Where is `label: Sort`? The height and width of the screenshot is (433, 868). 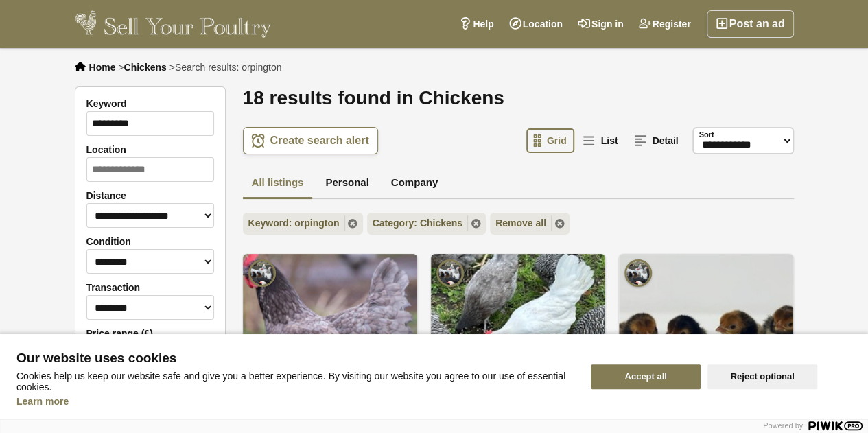
label: Sort is located at coordinates (707, 134).